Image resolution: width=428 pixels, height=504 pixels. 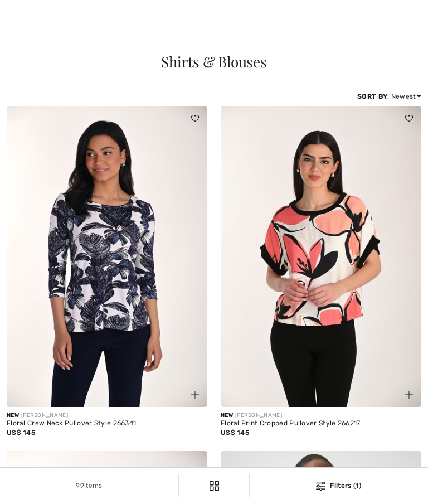 I want to click on span: Shirts & Blouses, so click(x=214, y=61).